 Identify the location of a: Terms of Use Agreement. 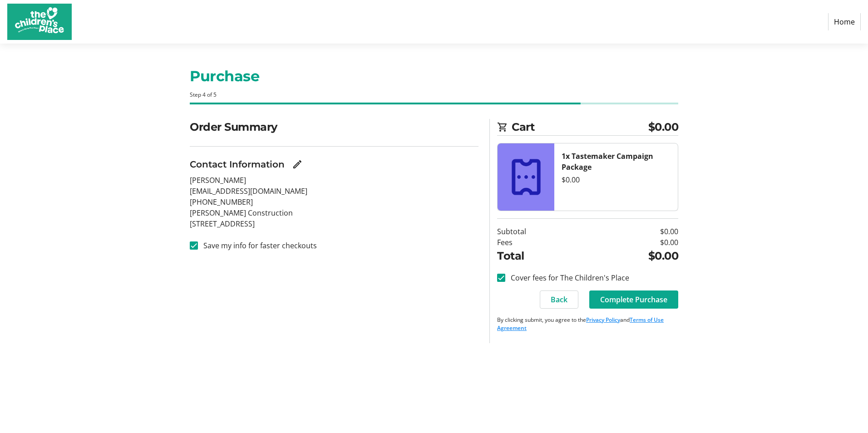
(580, 323).